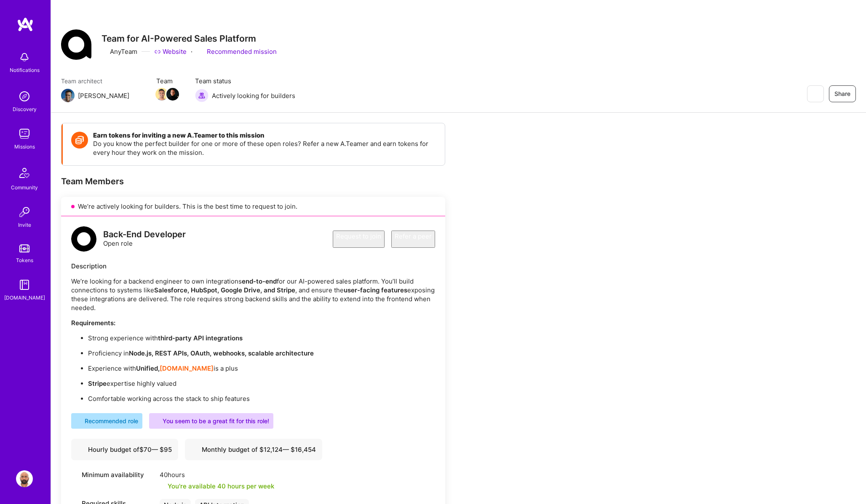 Image resolution: width=866 pixels, height=504 pixels. What do you see at coordinates (24, 285) in the screenshot?
I see `img: guide book` at bounding box center [24, 285].